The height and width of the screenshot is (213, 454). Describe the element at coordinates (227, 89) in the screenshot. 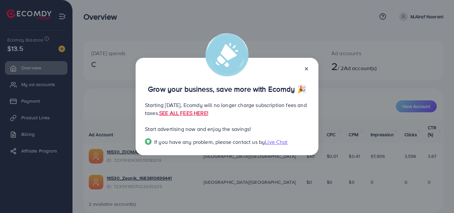

I see `p: Grow your business, save more with Ecomdy 🎉` at that location.